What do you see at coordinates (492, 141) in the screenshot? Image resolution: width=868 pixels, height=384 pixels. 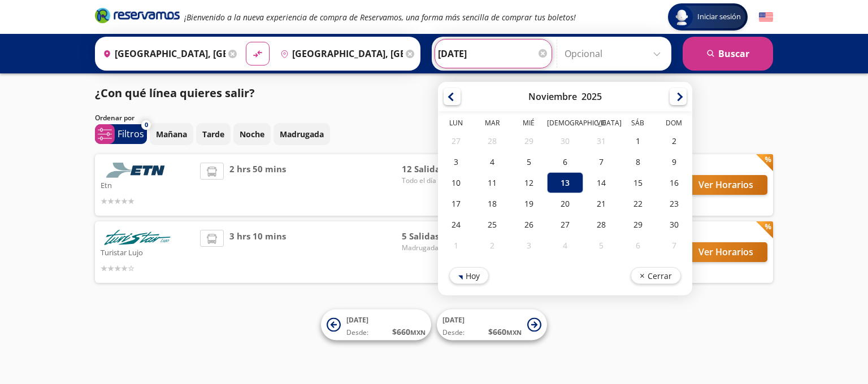 I see `div: 28-Oct-25` at bounding box center [492, 141].